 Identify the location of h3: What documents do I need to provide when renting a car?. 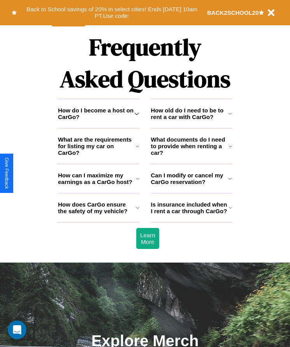
(190, 146).